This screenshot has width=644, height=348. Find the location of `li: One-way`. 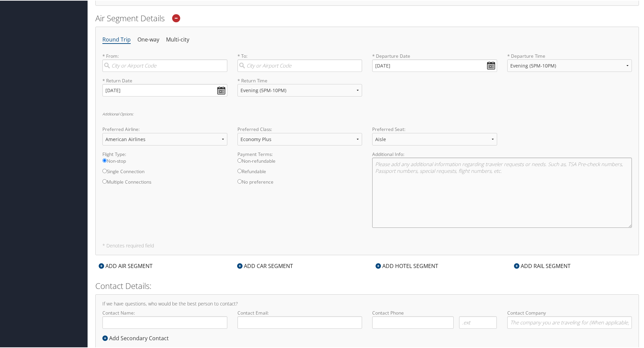

li: One-way is located at coordinates (149, 39).